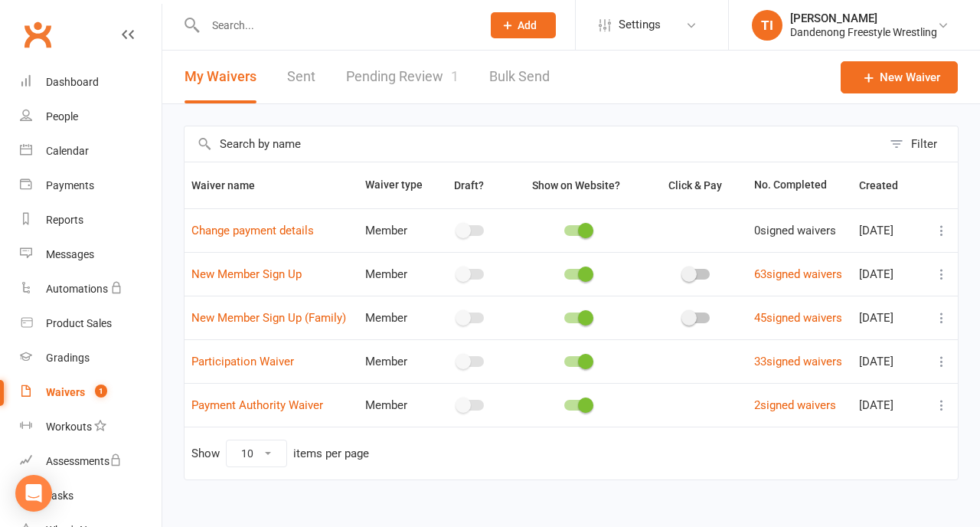  What do you see at coordinates (90, 82) in the screenshot?
I see `a: Dashboard` at bounding box center [90, 82].